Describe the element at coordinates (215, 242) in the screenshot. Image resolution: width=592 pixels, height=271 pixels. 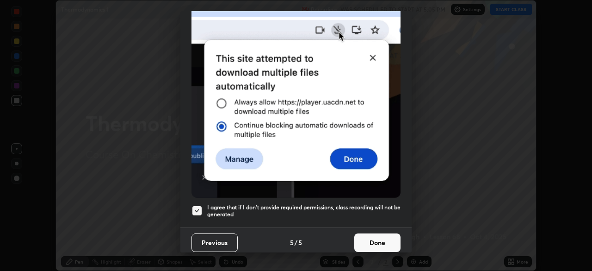
I see `button: Previous` at that location.